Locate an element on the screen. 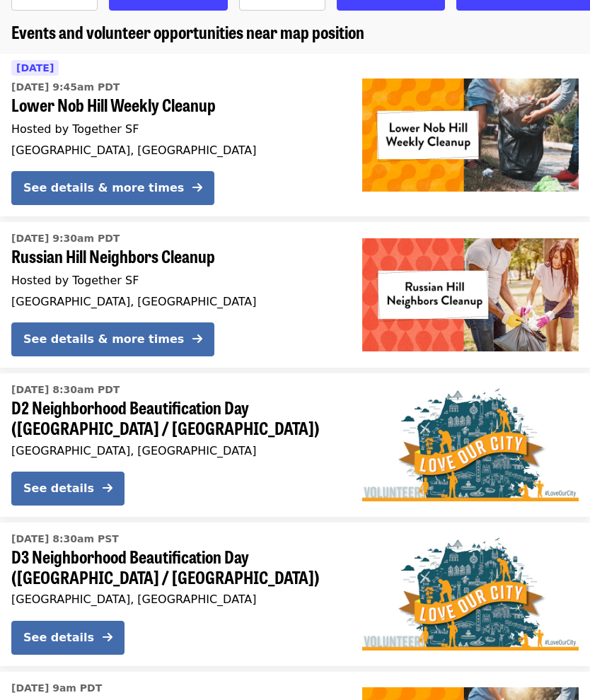  span: Lower Nob Hill Weekly Cleanup is located at coordinates (176, 105).